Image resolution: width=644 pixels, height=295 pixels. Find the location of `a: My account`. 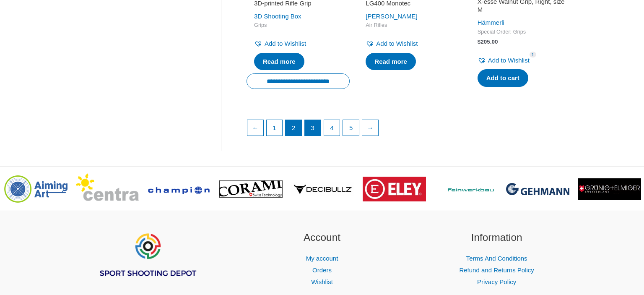

a: My account is located at coordinates (322, 258).